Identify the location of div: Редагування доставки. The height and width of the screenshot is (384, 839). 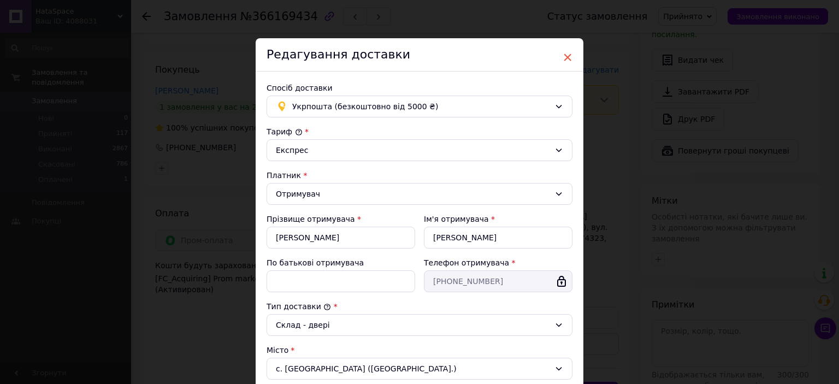
(419, 55).